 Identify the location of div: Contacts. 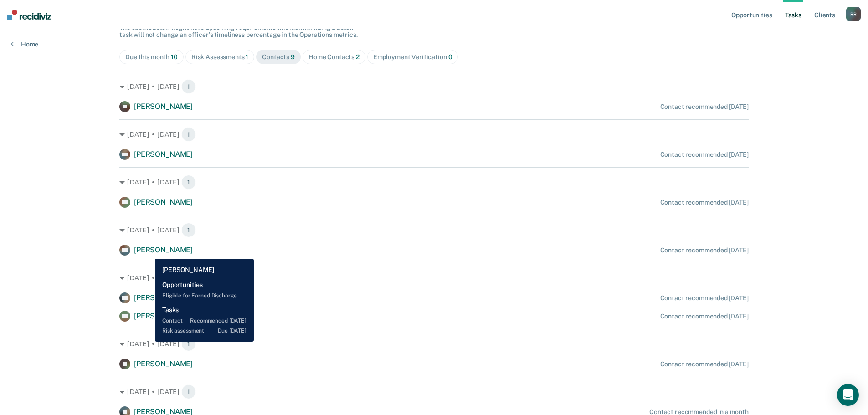
(279, 57).